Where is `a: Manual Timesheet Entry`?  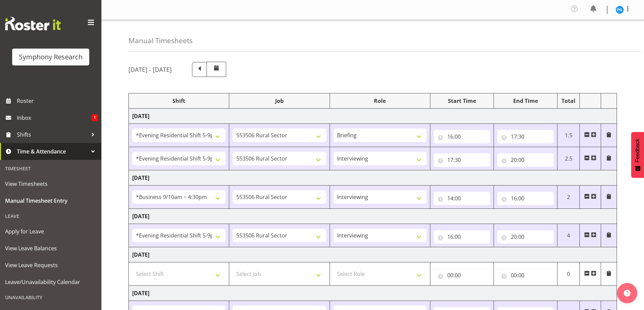 a: Manual Timesheet Entry is located at coordinates (50, 201).